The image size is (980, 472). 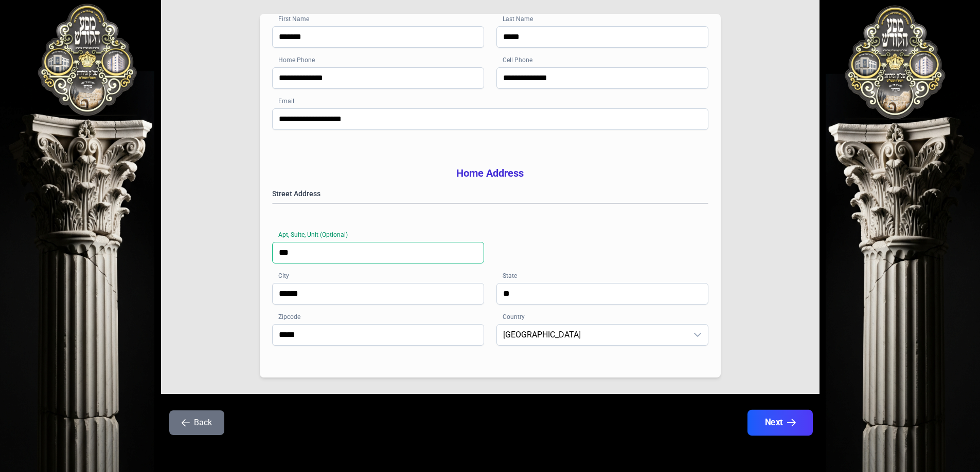 I want to click on span: United States, so click(x=592, y=335).